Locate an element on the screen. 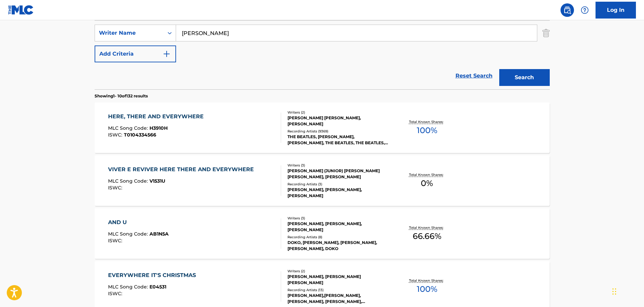 The height and width of the screenshot is (307, 644). a: Reset Search is located at coordinates (474, 76).